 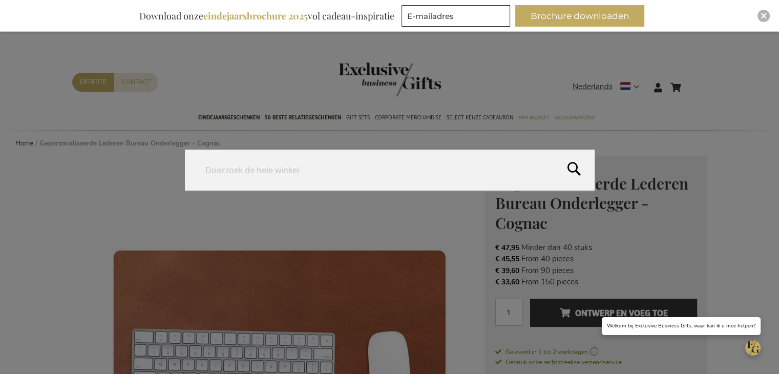 What do you see at coordinates (579, 16) in the screenshot?
I see `button: Brochure downloaden` at bounding box center [579, 16].